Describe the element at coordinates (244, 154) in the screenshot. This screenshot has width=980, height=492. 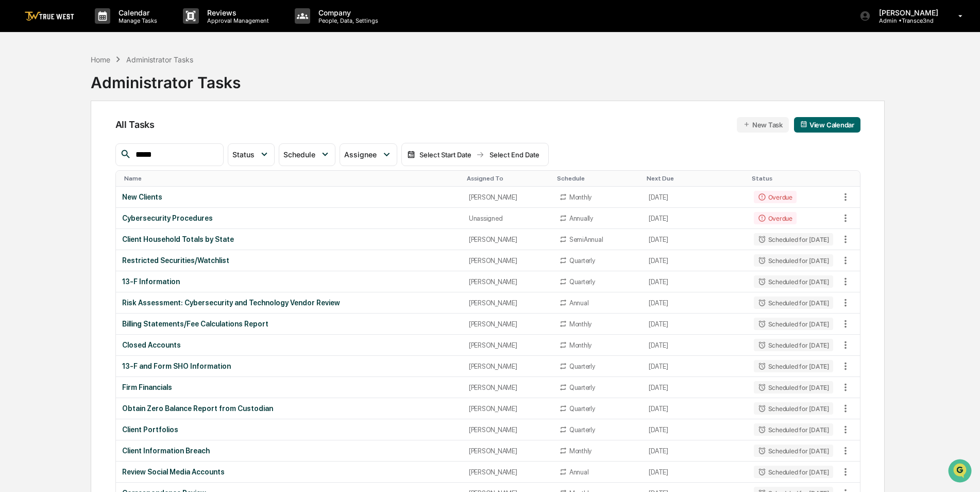
I see `span: Status` at that location.